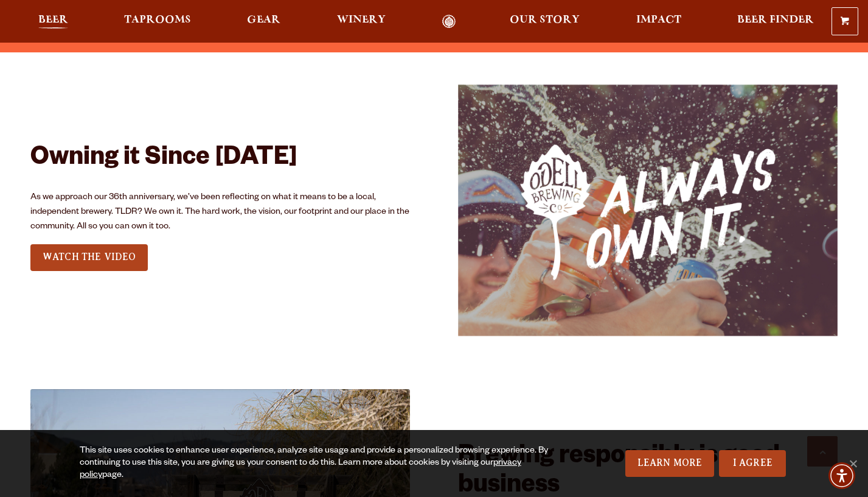 This screenshot has width=868, height=497. What do you see at coordinates (361, 21) in the screenshot?
I see `a: Winery` at bounding box center [361, 21].